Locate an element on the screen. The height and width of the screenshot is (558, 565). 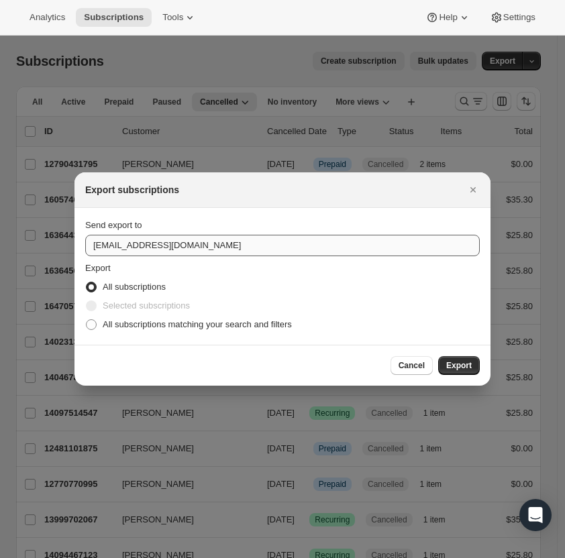
h2: Export subscriptions is located at coordinates (132, 190).